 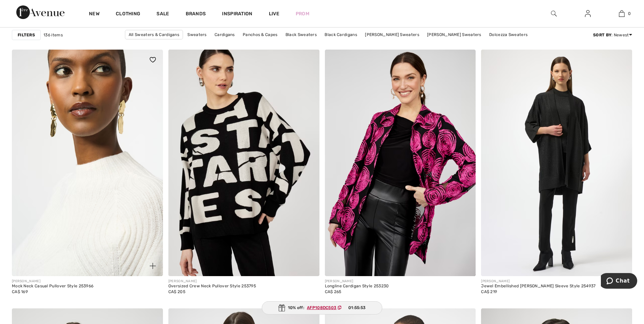 What do you see at coordinates (225, 35) in the screenshot?
I see `a: Cardigans` at bounding box center [225, 35].